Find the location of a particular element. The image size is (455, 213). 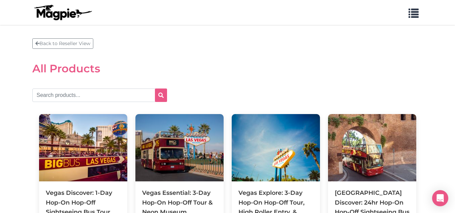

img: Vegas Discover: 1-Day Hop-On Hop-Off Sightseeing Bus Tour is located at coordinates (83, 148).